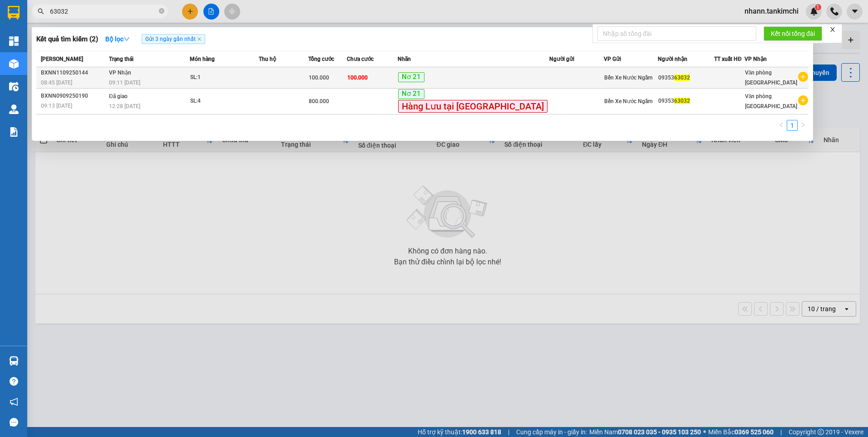 This screenshot has width=868, height=437. I want to click on span: Món hàng, so click(202, 59).